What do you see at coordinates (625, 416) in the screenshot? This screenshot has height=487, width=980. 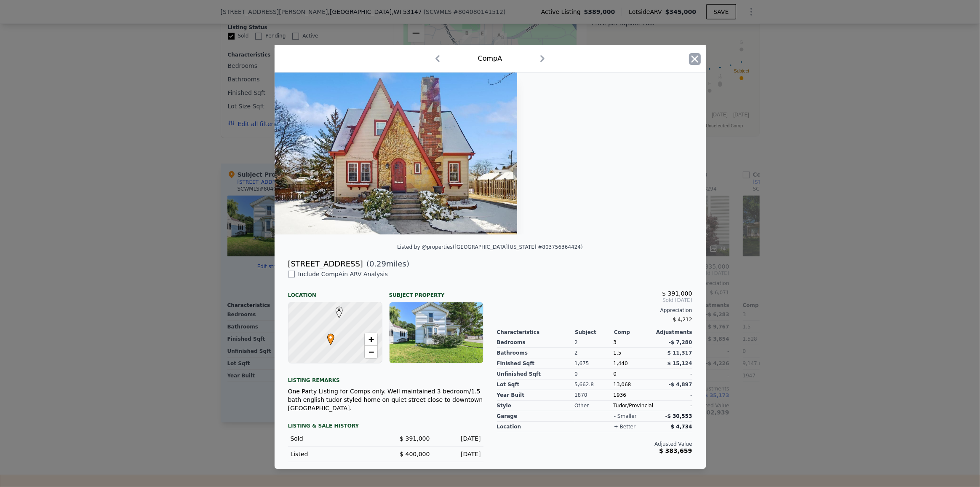 I see `div: - smaller` at bounding box center [625, 416].